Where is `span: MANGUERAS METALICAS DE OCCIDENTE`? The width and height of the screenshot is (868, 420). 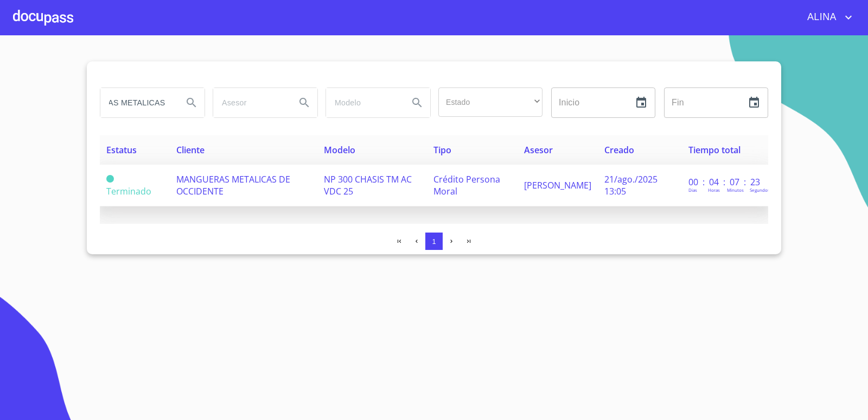 span: MANGUERAS METALICAS DE OCCIDENTE is located at coordinates (233, 185).